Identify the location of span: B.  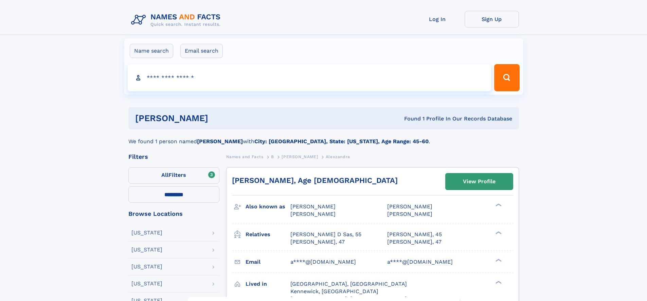
(272, 157).